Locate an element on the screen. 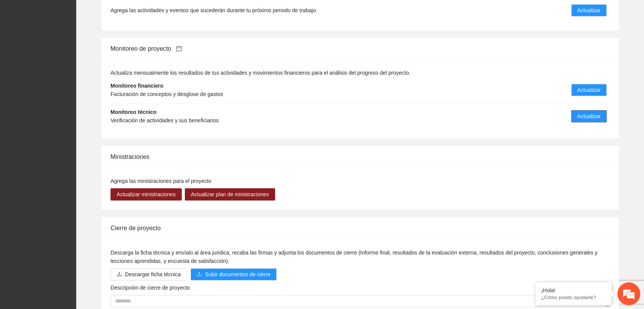 This screenshot has height=309, width=644. span: Descarga la ficha técnica y envíalo al área juridica, recaba las firmas y adjunta los documentos ... is located at coordinates (354, 257).